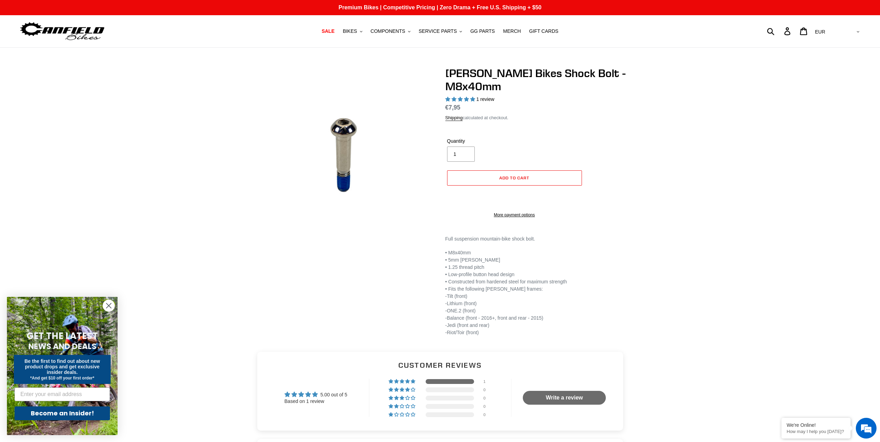 This screenshot has width=880, height=442. Describe the element at coordinates (350, 31) in the screenshot. I see `span: BIKES` at that location.